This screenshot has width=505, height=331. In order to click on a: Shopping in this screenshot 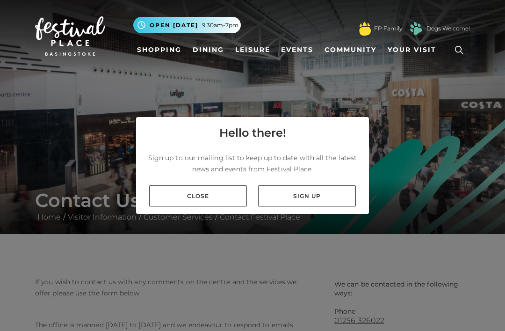, I will do `click(159, 50)`.